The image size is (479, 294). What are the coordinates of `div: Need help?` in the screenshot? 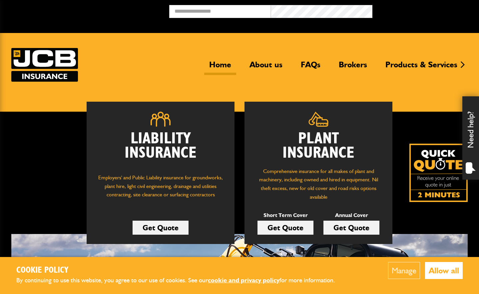 It's located at (471, 138).